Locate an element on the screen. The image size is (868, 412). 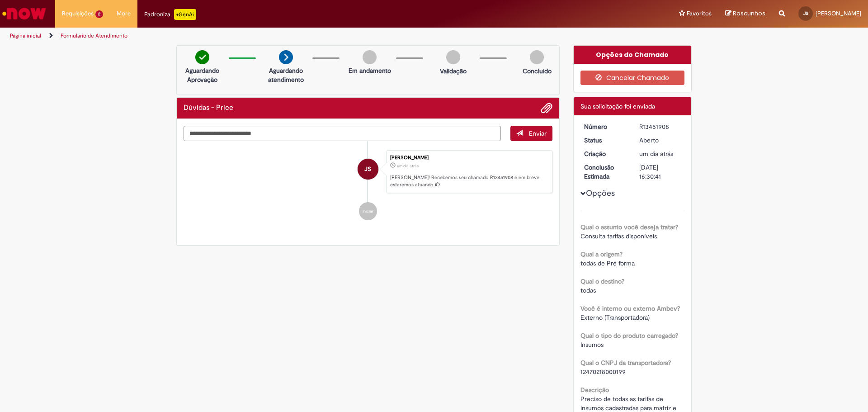
li: José da Silva is located at coordinates (368, 172).